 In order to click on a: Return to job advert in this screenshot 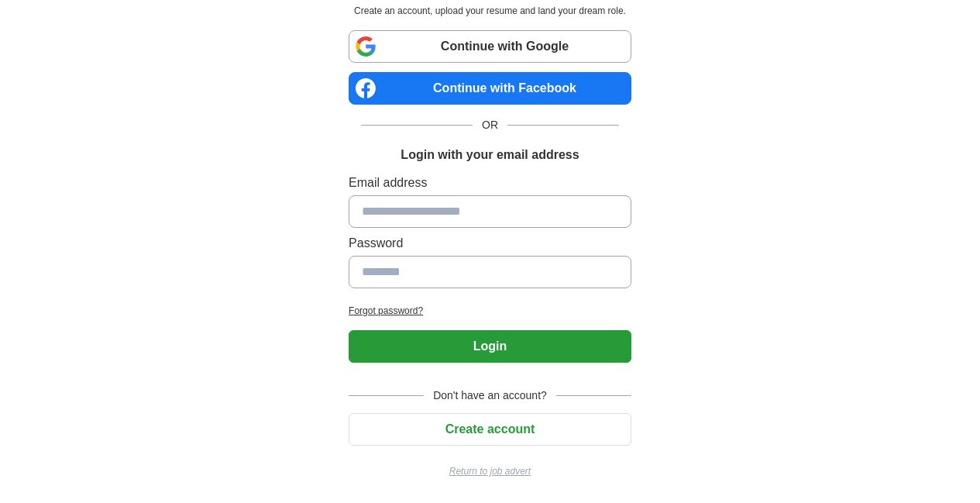, I will do `click(490, 471)`.